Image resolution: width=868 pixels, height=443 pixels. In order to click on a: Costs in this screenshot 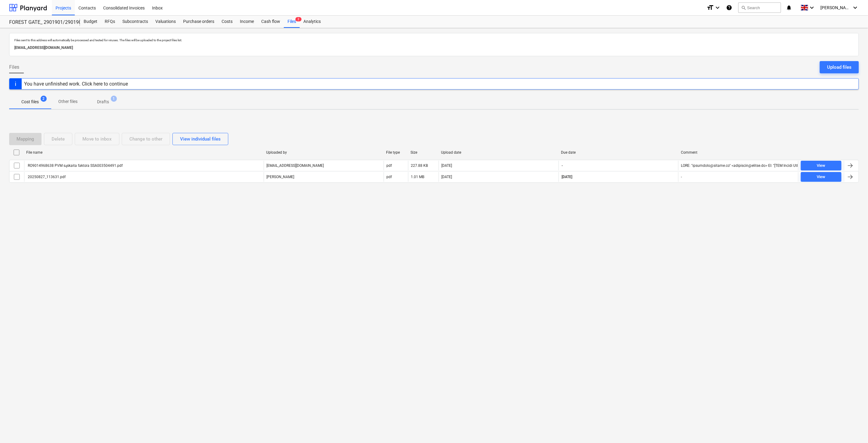, I will do `click(227, 22)`.